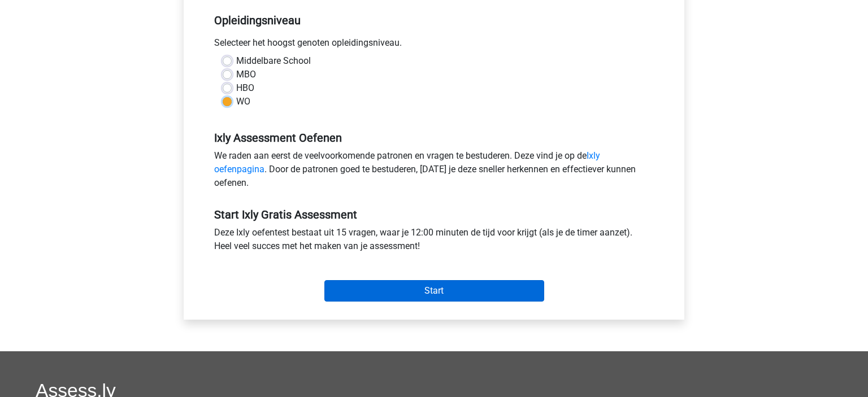 The image size is (868, 397). Describe the element at coordinates (434, 172) in the screenshot. I see `div: We raden aan eerst de veelvoorkomende patronen en vragen te bestuderen. Deze vind je op de . Door...` at that location.